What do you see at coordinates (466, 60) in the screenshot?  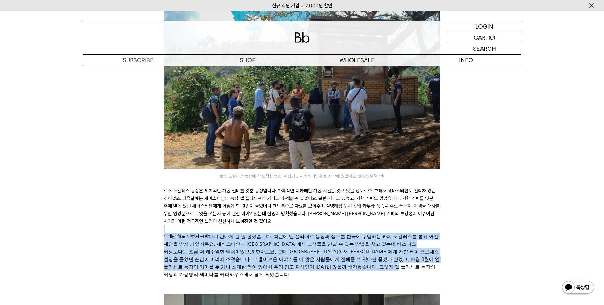 I see `p: INFO` at bounding box center [466, 60].